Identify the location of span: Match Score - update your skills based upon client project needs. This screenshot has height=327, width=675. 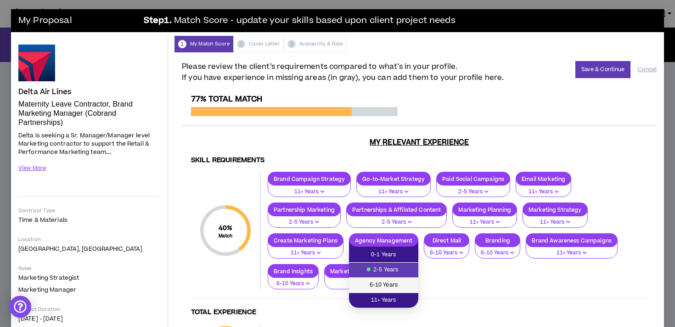
(315, 21).